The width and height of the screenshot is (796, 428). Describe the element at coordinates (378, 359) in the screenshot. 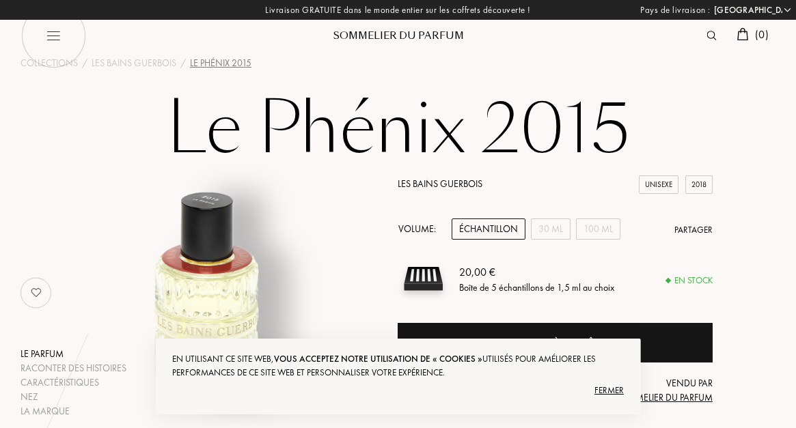

I see `font: vous acceptez notre utilisation de « cookies »` at that location.